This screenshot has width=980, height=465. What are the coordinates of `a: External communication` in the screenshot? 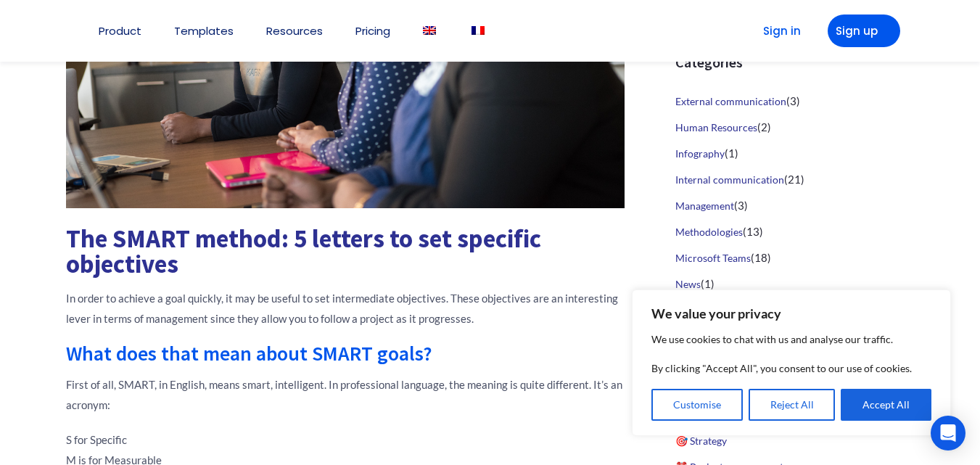 It's located at (730, 101).